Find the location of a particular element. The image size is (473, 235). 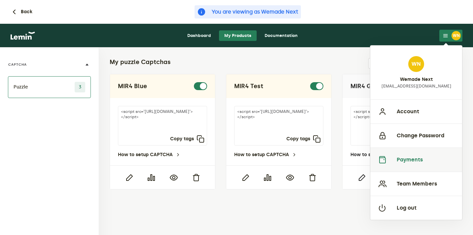

button: Back is located at coordinates (21, 12).